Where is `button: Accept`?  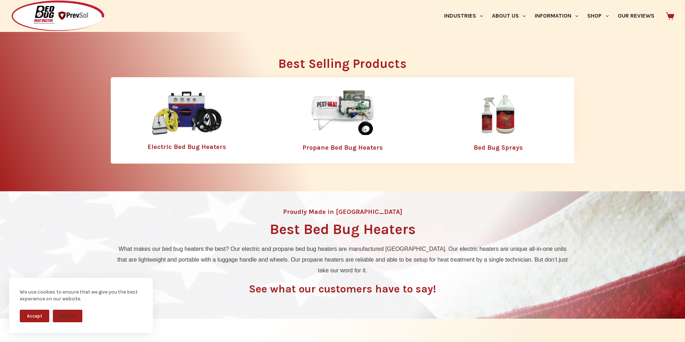
button: Accept is located at coordinates (35, 316).